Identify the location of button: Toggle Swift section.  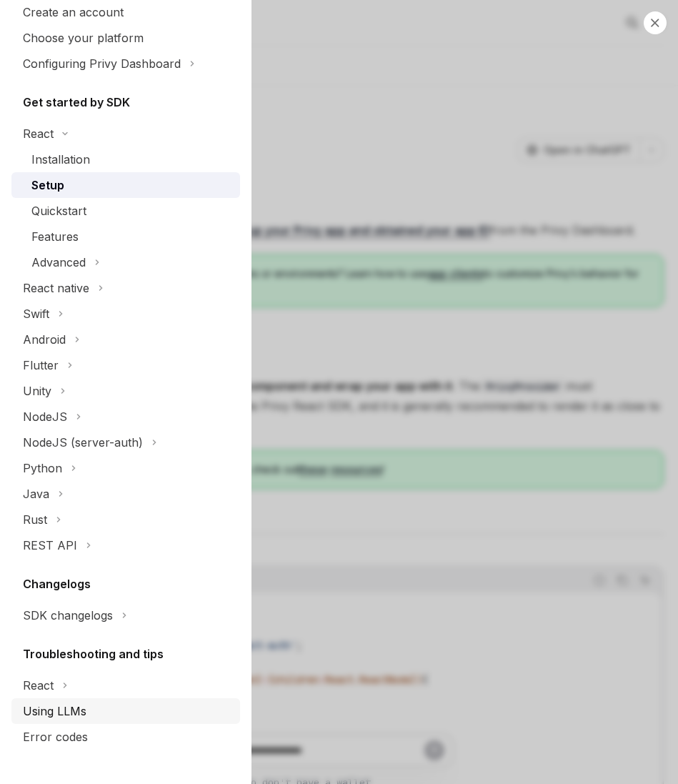
(126, 314).